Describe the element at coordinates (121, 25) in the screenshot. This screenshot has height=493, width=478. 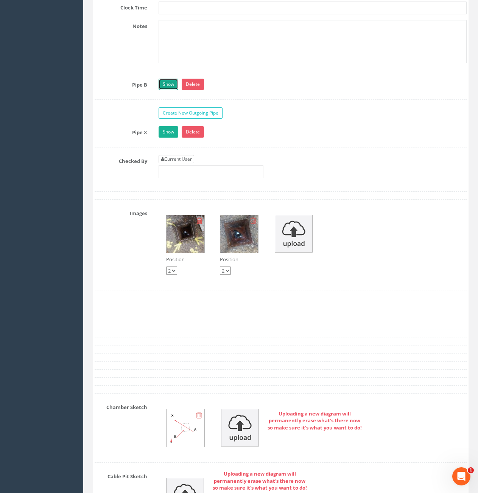
I see `label: Notes` at that location.